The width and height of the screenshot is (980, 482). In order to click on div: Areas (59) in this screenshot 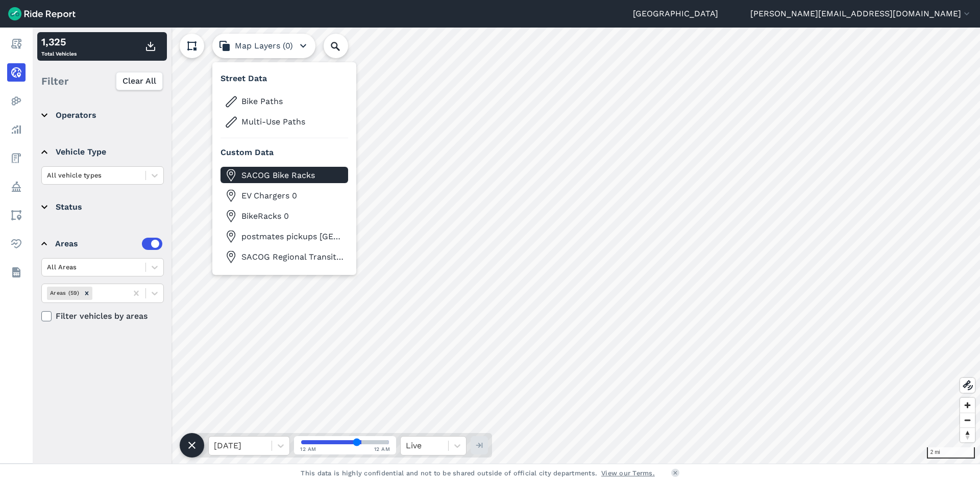, I will do `click(64, 293)`.